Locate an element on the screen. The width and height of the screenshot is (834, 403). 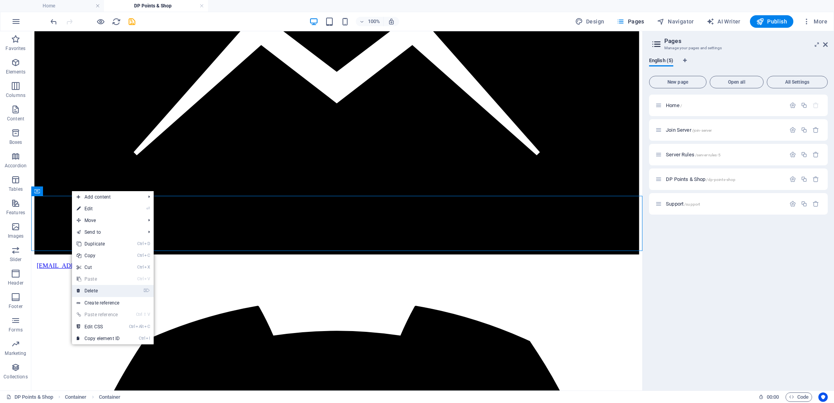
span: English (5) is located at coordinates (661, 61).